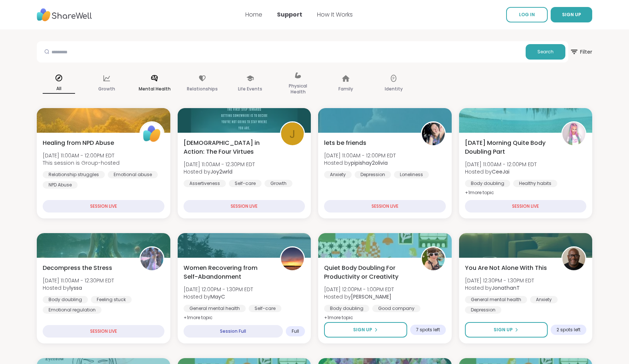 The image size is (629, 364). What do you see at coordinates (59, 89) in the screenshot?
I see `p: All` at bounding box center [59, 89].